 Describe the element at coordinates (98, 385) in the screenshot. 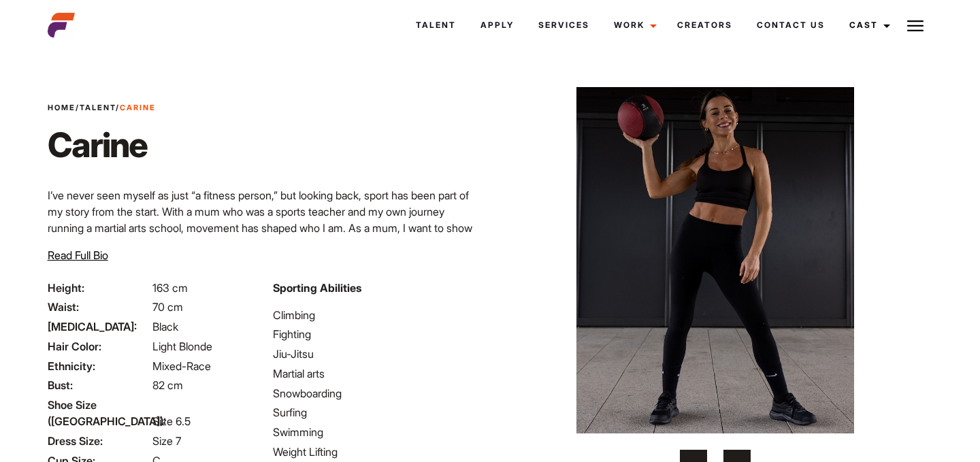

I see `span: Bust:` at that location.